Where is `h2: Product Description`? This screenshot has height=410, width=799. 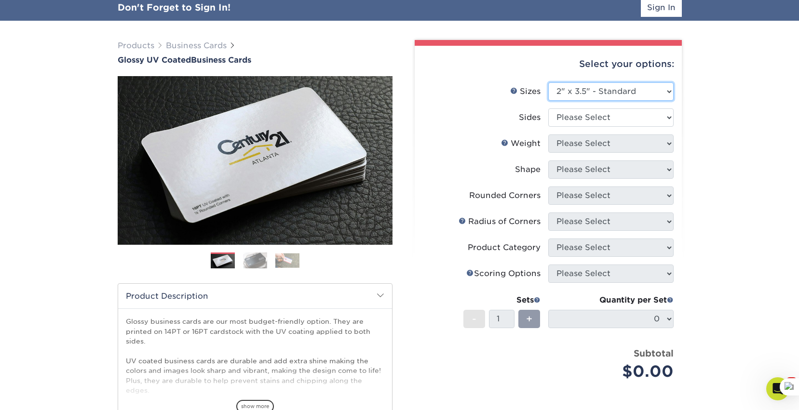
h2: Product Description is located at coordinates (255, 296).